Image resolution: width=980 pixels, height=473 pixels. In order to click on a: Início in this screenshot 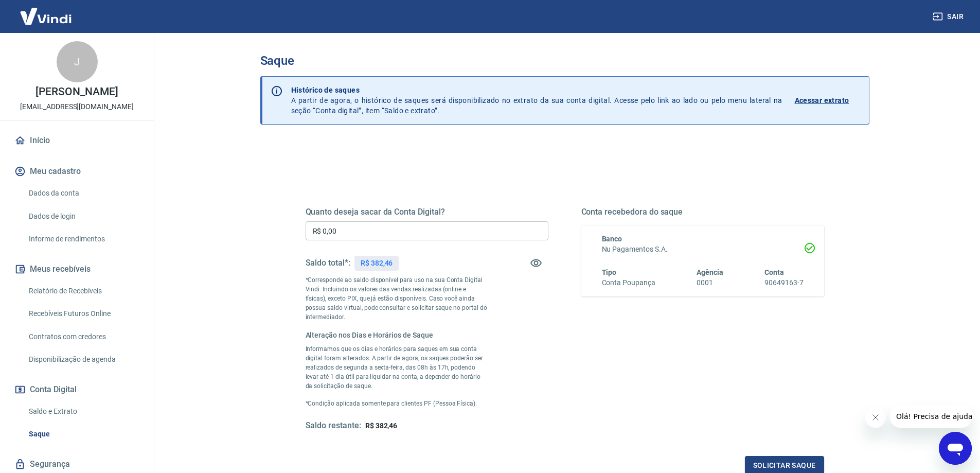, I will do `click(77, 141)`.